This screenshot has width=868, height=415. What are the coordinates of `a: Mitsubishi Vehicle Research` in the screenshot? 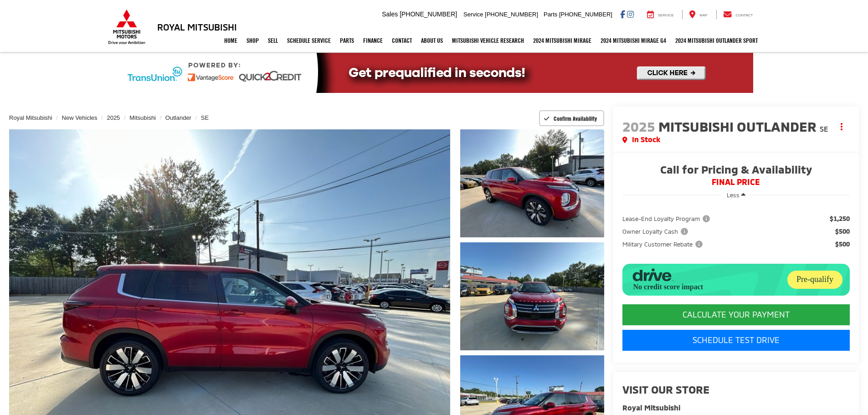 It's located at (488, 40).